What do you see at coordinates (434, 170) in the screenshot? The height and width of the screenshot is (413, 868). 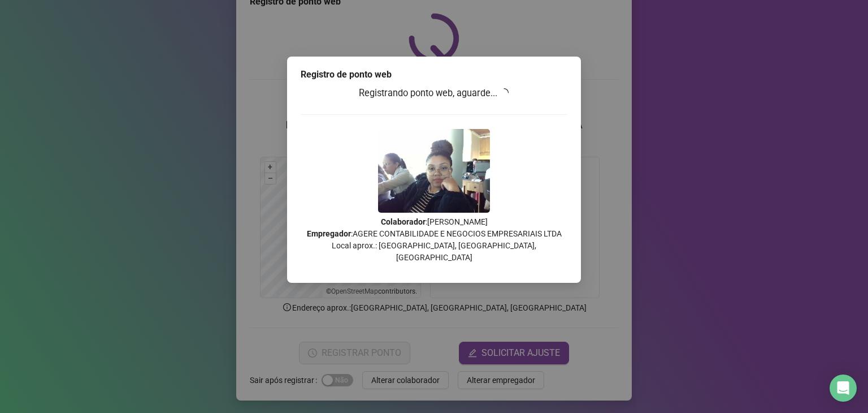 I see `img: 9k=` at bounding box center [434, 170].